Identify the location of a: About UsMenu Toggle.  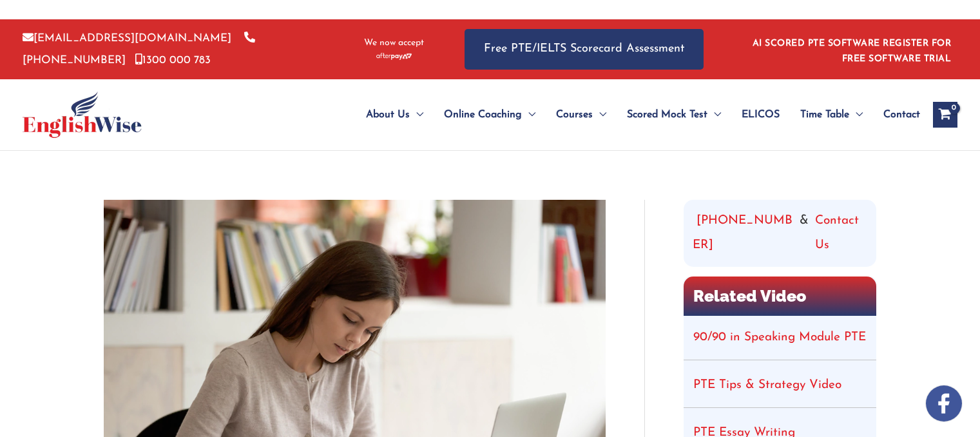
(395, 114).